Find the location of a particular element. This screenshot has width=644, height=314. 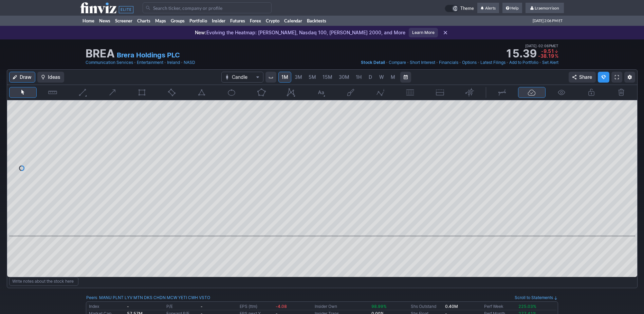

span: Draw is located at coordinates (25, 77).